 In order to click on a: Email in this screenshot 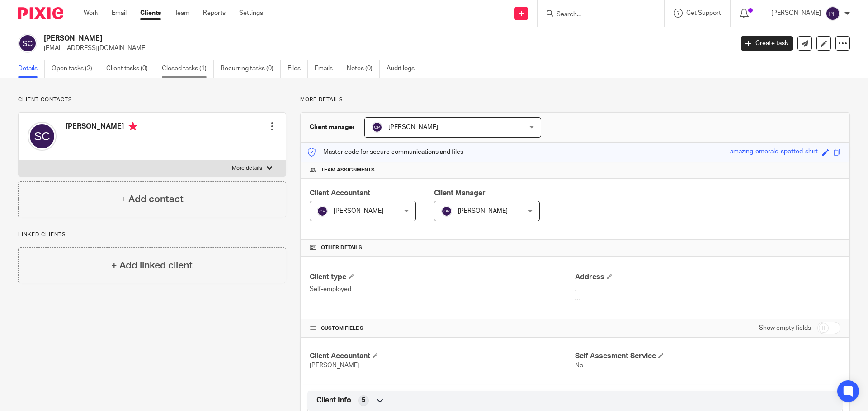, I will do `click(119, 13)`.